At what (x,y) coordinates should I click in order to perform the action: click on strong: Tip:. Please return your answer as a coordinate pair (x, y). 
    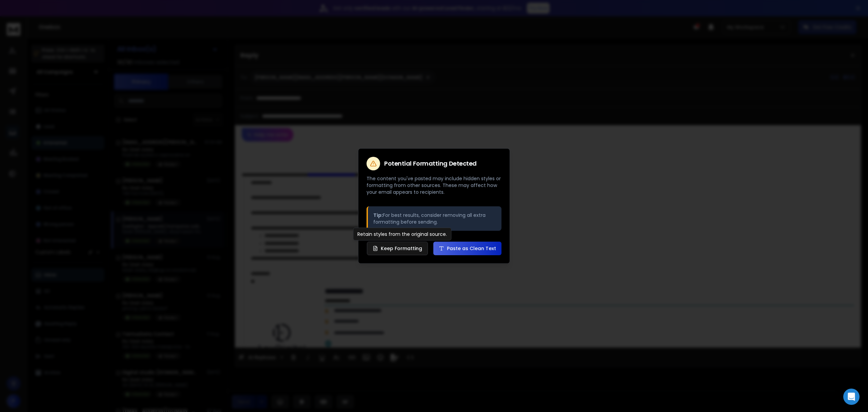
    Looking at the image, I should click on (378, 215).